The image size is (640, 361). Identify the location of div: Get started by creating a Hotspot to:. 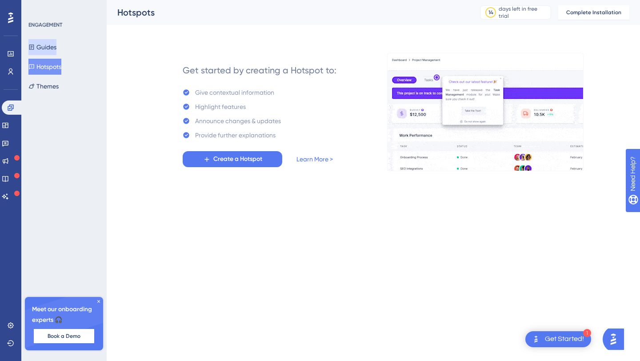
(259, 70).